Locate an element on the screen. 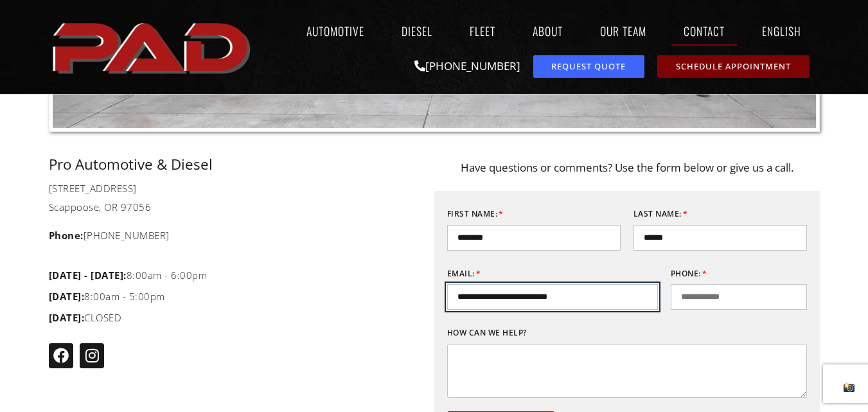 This screenshot has width=868, height=412. a: pro automotive and diesel home page is located at coordinates (152, 47).